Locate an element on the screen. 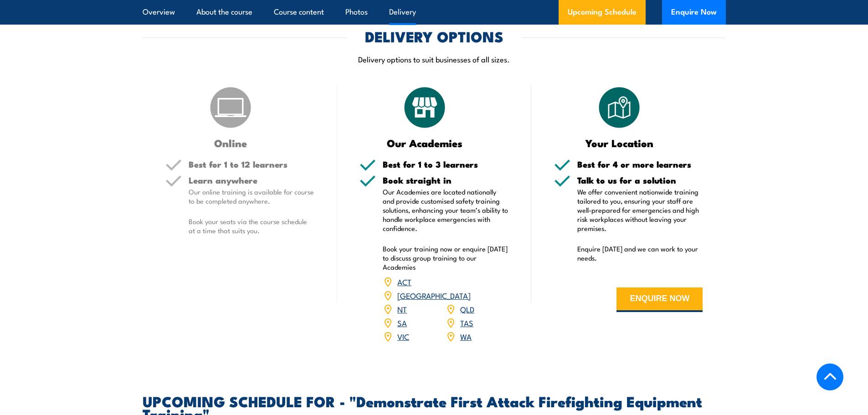  h5: Talk to us for a solution is located at coordinates (640, 180).